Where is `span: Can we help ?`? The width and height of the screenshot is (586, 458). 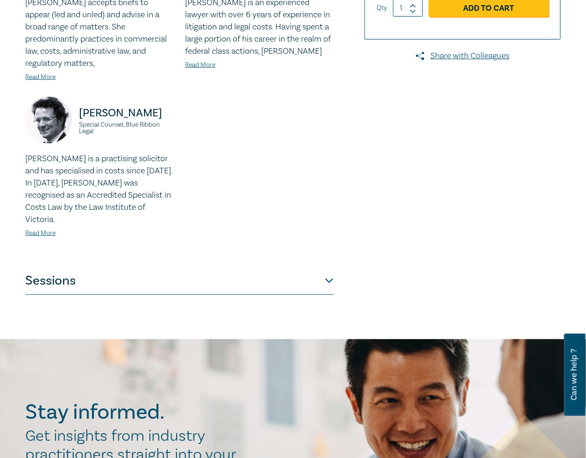
span: Can we help ? is located at coordinates (574, 375).